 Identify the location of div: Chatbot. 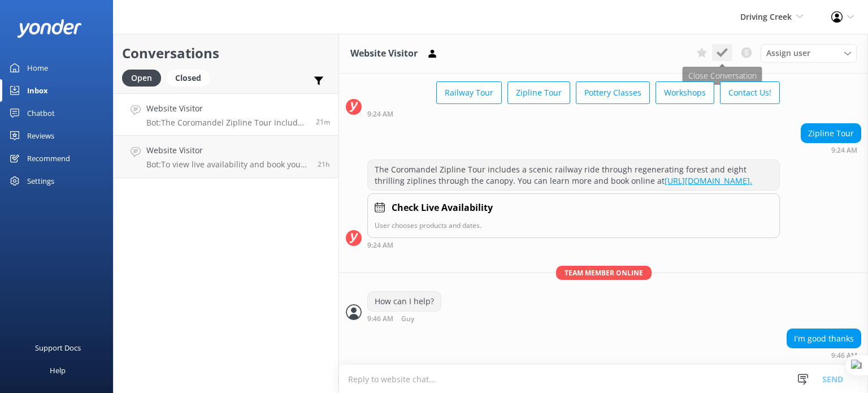
(41, 113).